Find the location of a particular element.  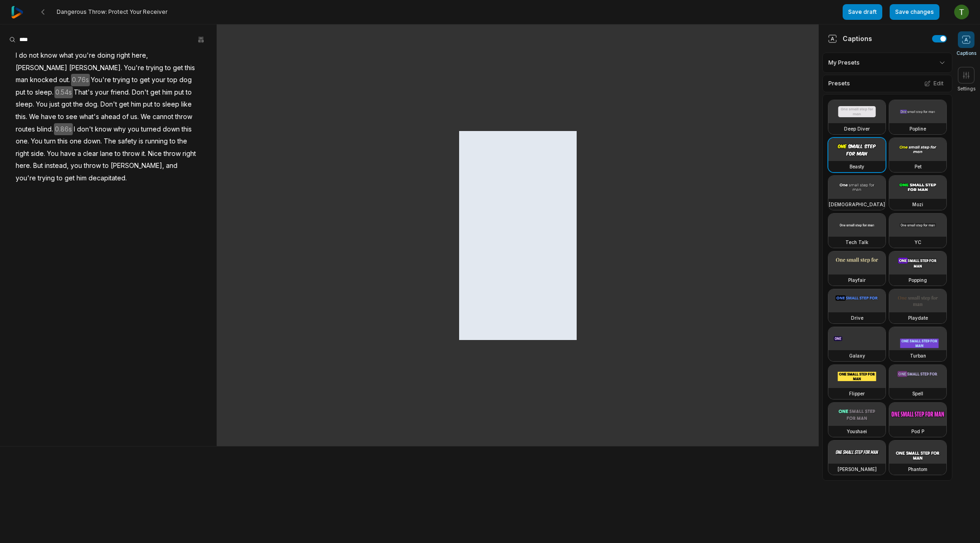

span: us. is located at coordinates (134, 117).